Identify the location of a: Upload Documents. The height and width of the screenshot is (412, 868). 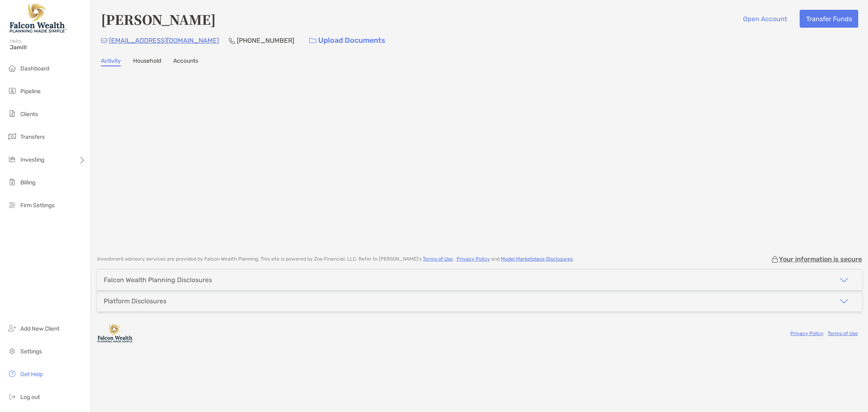
(347, 40).